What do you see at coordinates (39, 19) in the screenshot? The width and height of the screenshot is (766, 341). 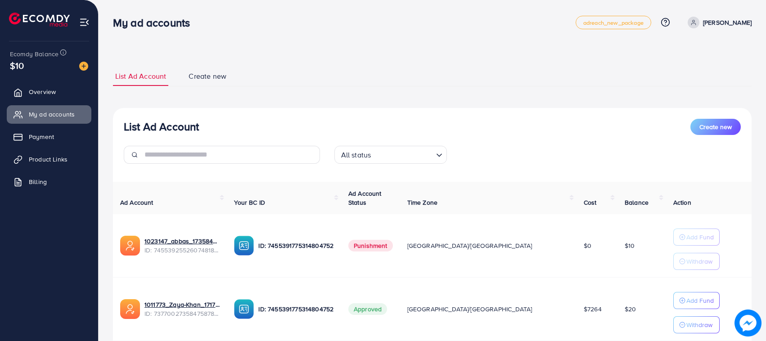 I see `a: logo` at bounding box center [39, 19].